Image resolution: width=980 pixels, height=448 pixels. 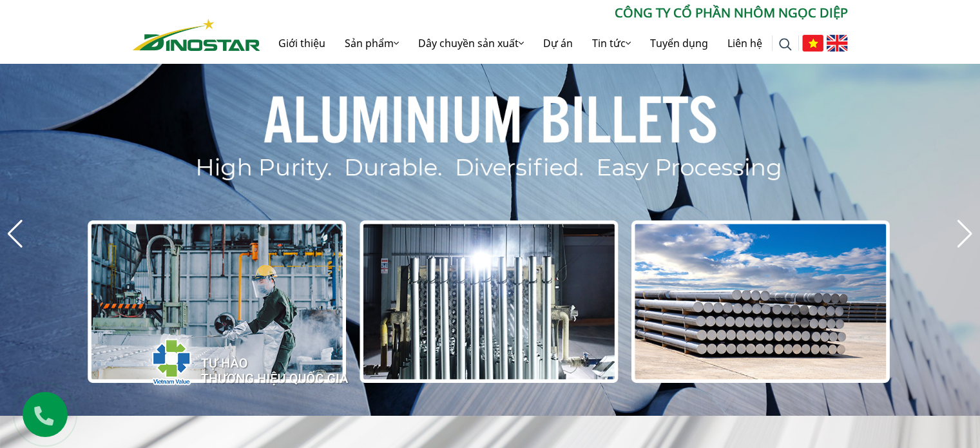 What do you see at coordinates (558, 43) in the screenshot?
I see `a: Dự án` at bounding box center [558, 43].